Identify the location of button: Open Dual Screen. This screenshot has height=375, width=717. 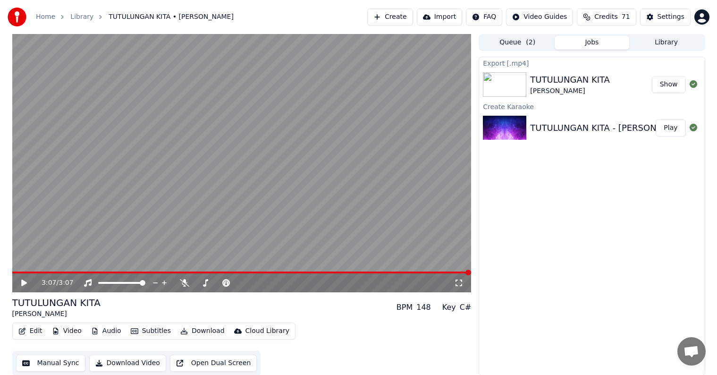
(213, 363).